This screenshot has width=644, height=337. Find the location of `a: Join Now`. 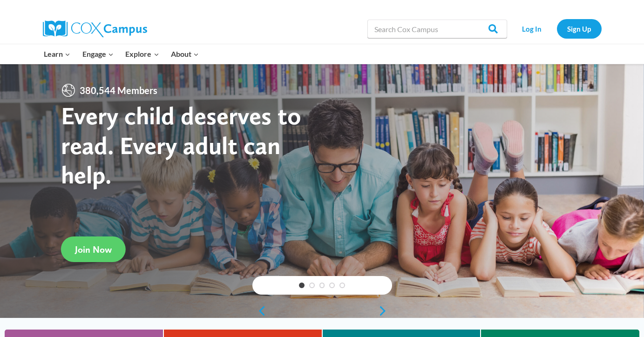

a: Join Now is located at coordinates (93, 249).